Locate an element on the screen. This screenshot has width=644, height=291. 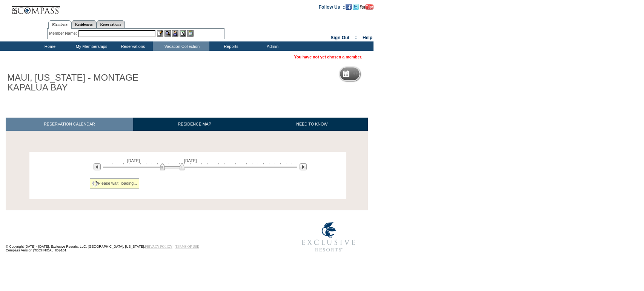
img: b_edit.gif is located at coordinates (160, 33).